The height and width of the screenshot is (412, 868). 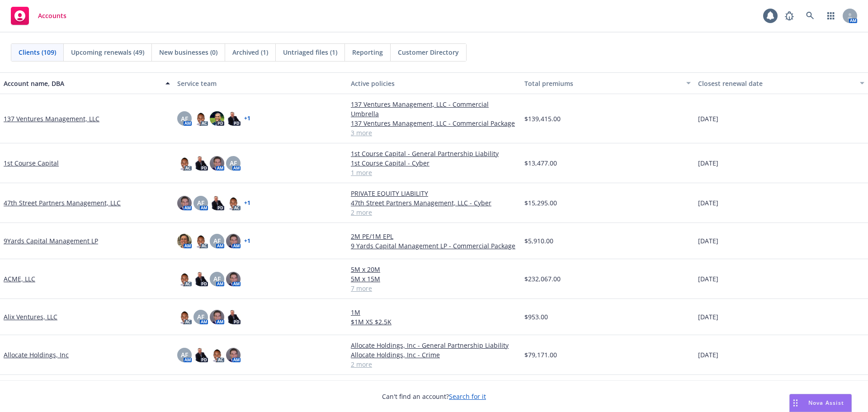 I want to click on span: Can't find an account?, so click(x=434, y=396).